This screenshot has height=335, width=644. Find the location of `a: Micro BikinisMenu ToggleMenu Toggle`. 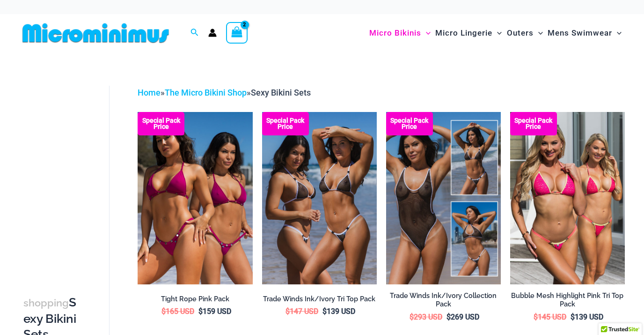

a: Micro BikinisMenu ToggleMenu Toggle is located at coordinates (399, 33).